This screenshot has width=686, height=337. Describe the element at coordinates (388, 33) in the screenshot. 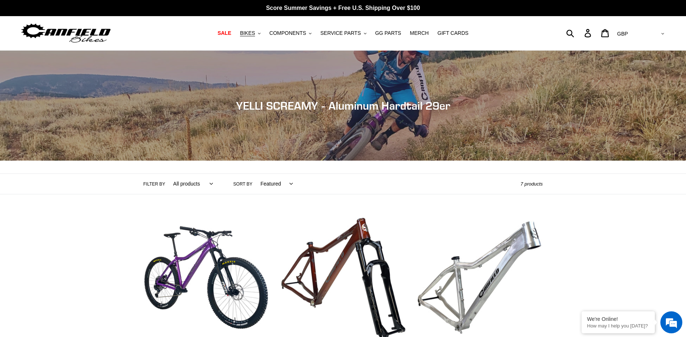

I see `a: GG PARTS` at that location.